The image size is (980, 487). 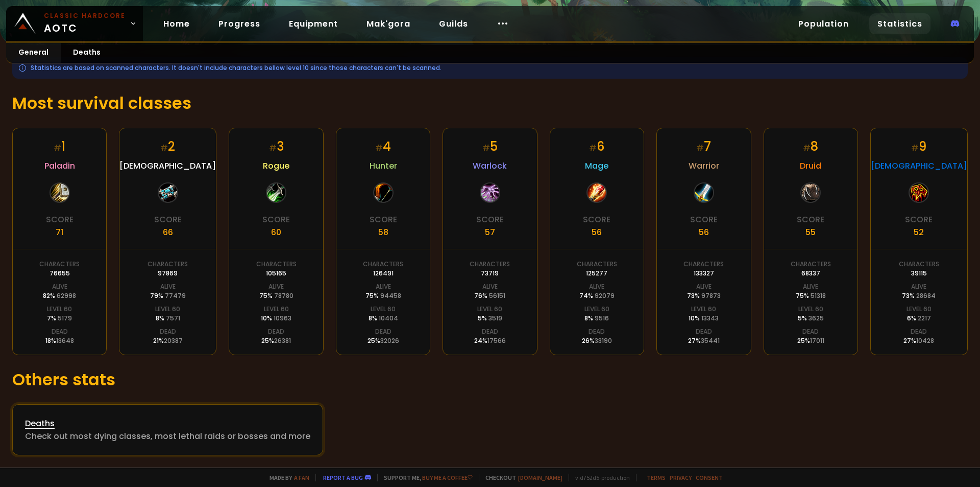 I want to click on a: Mak'gora, so click(x=388, y=23).